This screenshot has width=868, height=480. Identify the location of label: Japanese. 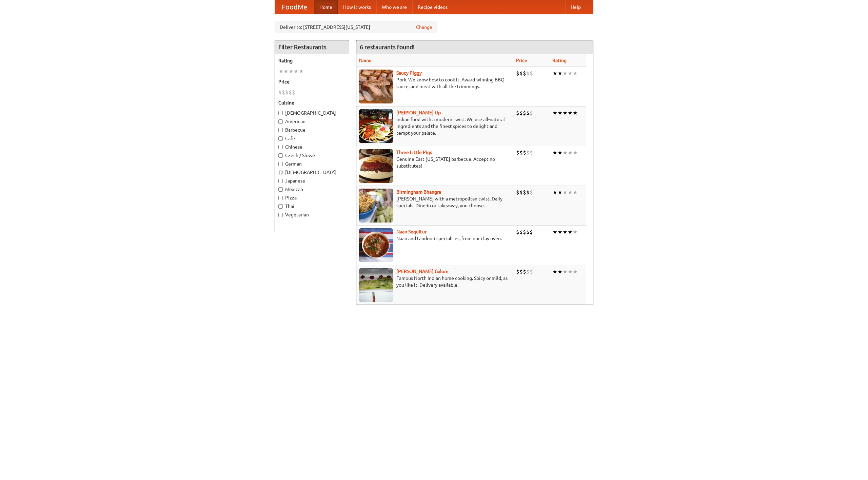
(312, 181).